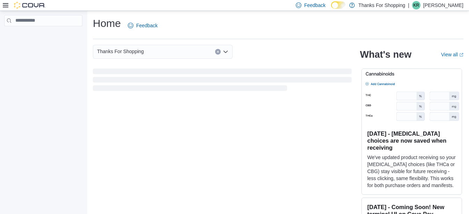 This screenshot has height=214, width=469. Describe the element at coordinates (218, 52) in the screenshot. I see `button: Clear input` at that location.